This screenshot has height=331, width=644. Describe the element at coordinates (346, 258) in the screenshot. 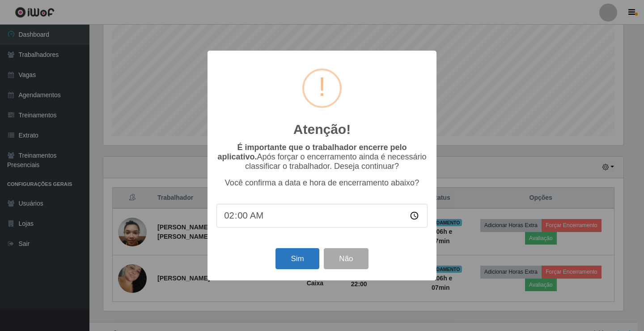

I see `button: Não` at that location.